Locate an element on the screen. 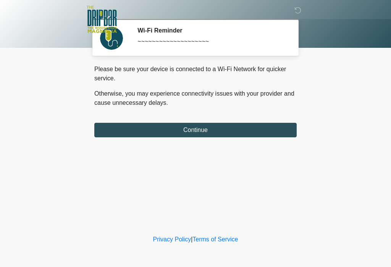 Image resolution: width=391 pixels, height=267 pixels. a: Terms of Service is located at coordinates (215, 239).